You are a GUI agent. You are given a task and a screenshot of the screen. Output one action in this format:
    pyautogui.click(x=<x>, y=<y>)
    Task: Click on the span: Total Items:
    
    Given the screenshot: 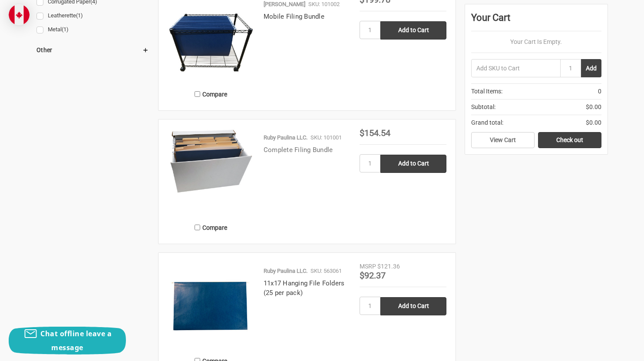 What is the action you would take?
    pyautogui.click(x=486, y=91)
    